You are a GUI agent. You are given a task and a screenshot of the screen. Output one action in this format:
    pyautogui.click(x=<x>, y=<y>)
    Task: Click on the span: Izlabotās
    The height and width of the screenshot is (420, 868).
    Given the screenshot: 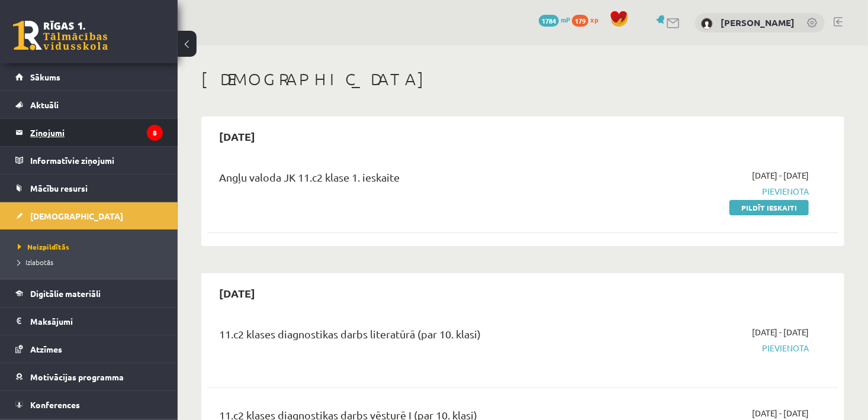 What is the action you would take?
    pyautogui.click(x=35, y=262)
    